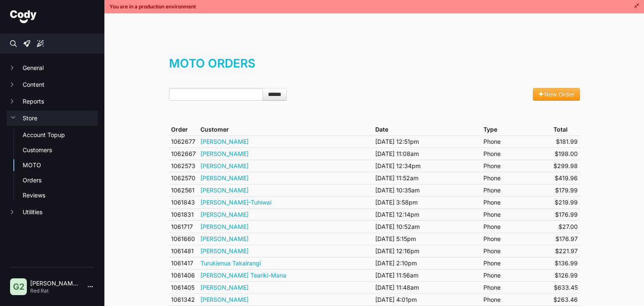  I want to click on td: 1062573, so click(183, 166).